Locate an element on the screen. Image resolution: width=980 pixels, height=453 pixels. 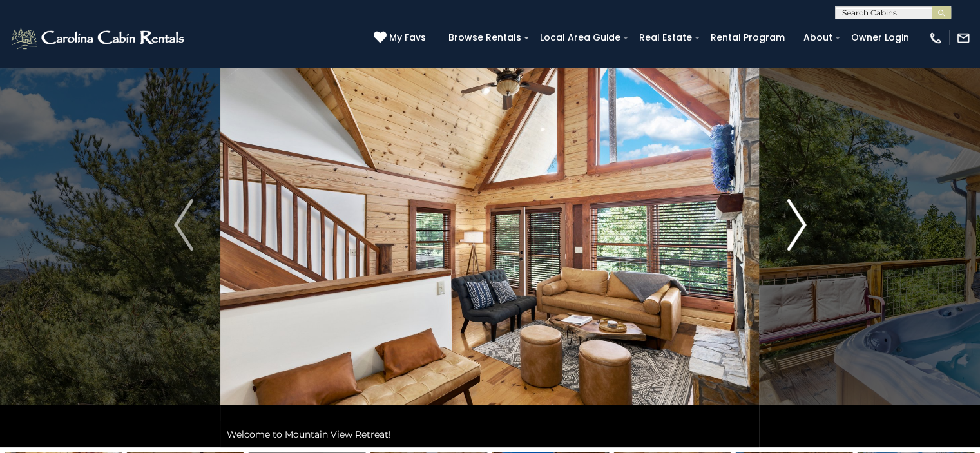
button: Next is located at coordinates (796, 225).